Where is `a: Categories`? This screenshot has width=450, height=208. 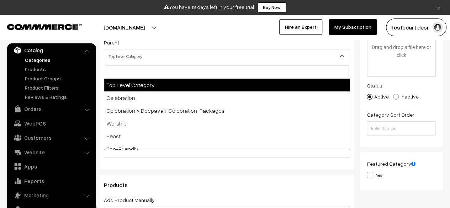
a: Categories is located at coordinates (58, 60).